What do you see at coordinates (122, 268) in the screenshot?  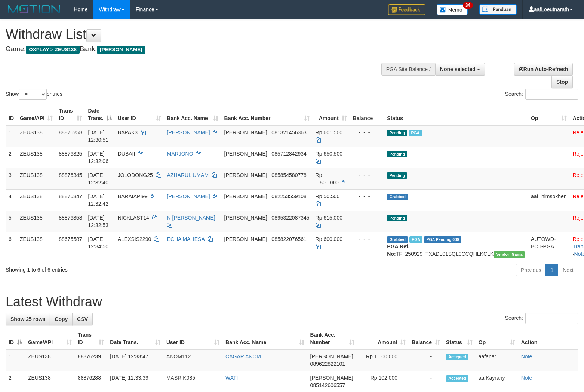 I see `div: Showing 1 to 6 of 6 entries` at bounding box center [122, 268].